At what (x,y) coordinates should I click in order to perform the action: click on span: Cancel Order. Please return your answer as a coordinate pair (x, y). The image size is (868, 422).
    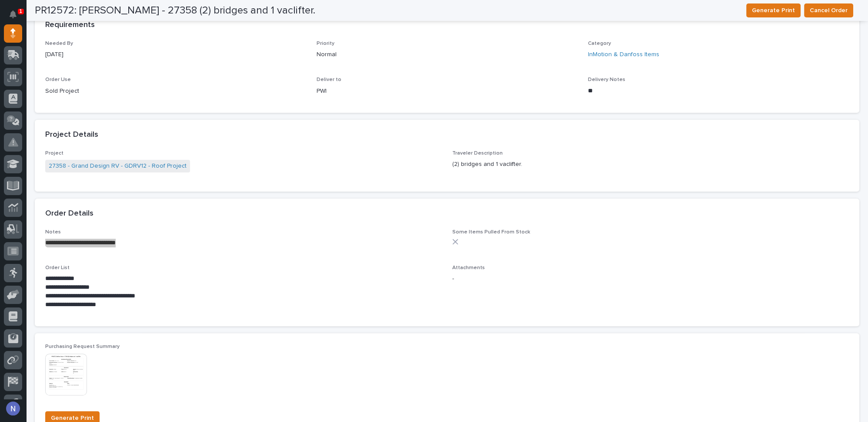
    Looking at the image, I should click on (829, 11).